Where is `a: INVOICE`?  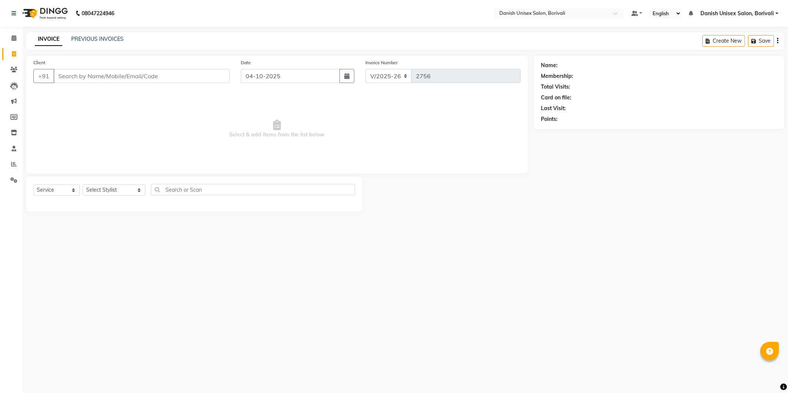
a: INVOICE is located at coordinates (49, 39).